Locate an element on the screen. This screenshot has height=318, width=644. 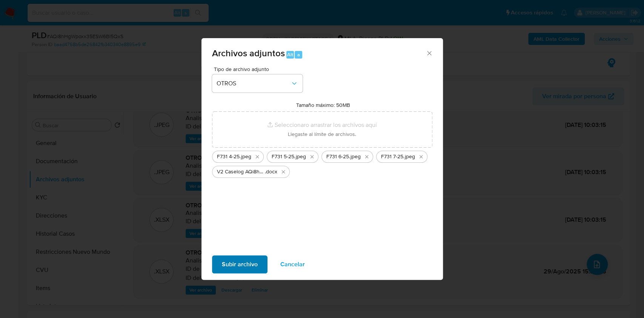
button: Eliminar F731 7-25.jpeg is located at coordinates (421, 157).